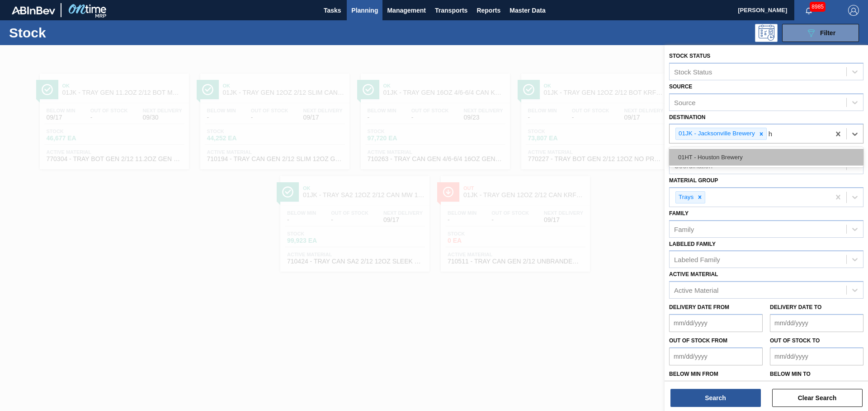 The height and width of the screenshot is (411, 868). Describe the element at coordinates (692, 244) in the screenshot. I see `label: Labeled Family` at that location.